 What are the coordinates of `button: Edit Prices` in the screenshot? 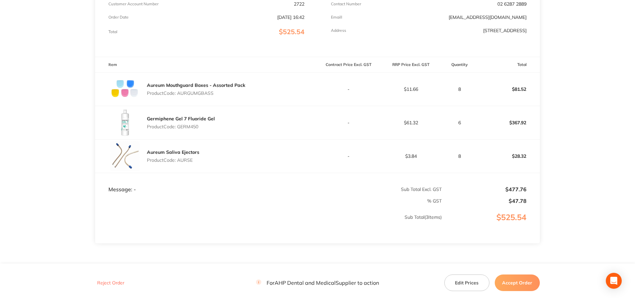 It's located at (467, 283).